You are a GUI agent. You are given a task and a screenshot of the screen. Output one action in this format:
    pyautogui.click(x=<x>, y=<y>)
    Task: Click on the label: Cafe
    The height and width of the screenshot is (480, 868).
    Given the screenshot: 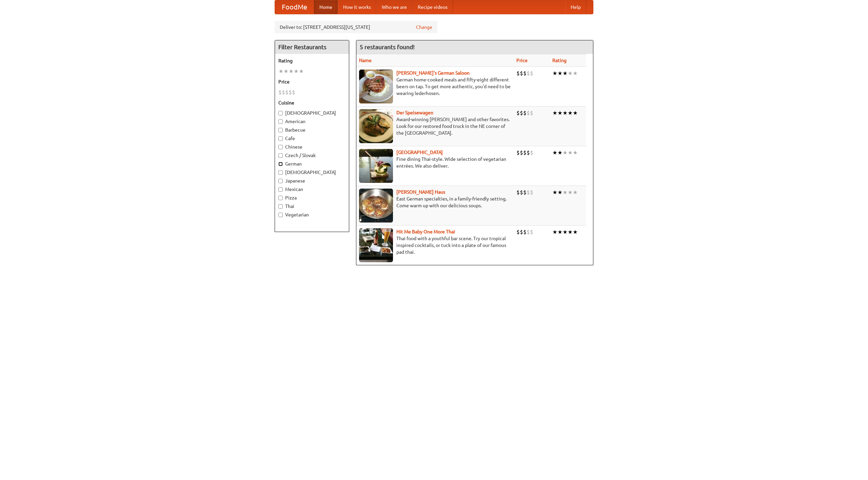 What is the action you would take?
    pyautogui.click(x=312, y=139)
    